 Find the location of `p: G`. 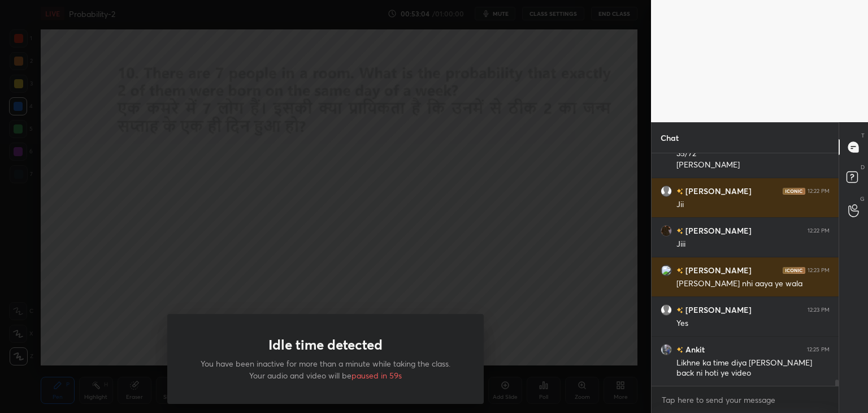

p: G is located at coordinates (862, 198).